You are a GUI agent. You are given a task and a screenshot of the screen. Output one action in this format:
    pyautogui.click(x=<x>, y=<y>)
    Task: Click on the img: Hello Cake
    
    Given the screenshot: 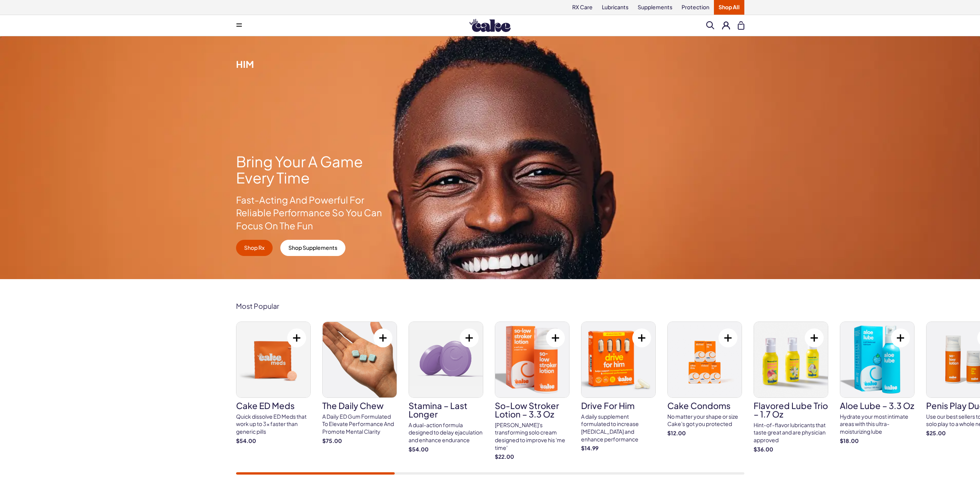 What is the action you would take?
    pyautogui.click(x=490, y=25)
    